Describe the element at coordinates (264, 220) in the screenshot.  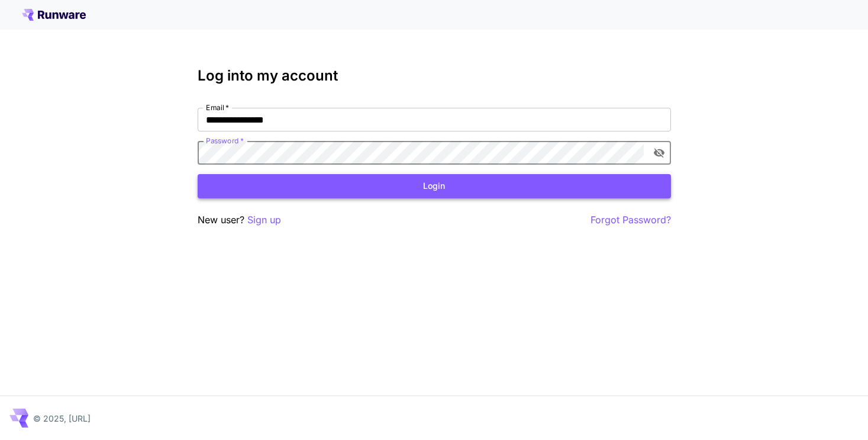
I see `button: Sign up` at that location.